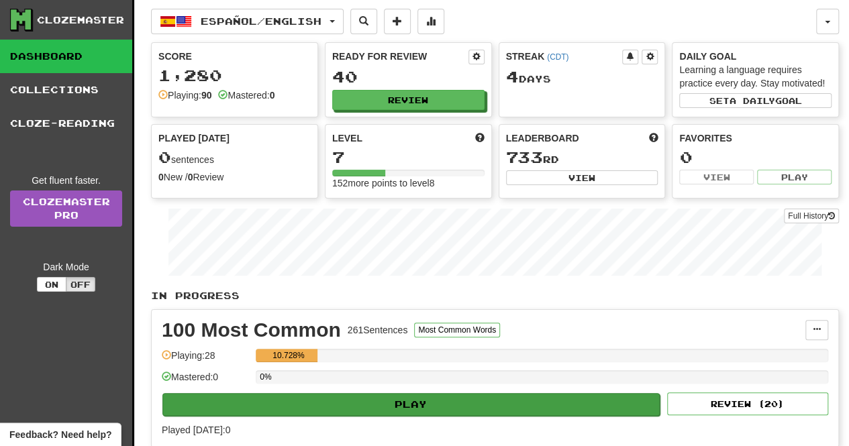 This screenshot has height=446, width=849. I want to click on p: In Progress, so click(495, 296).